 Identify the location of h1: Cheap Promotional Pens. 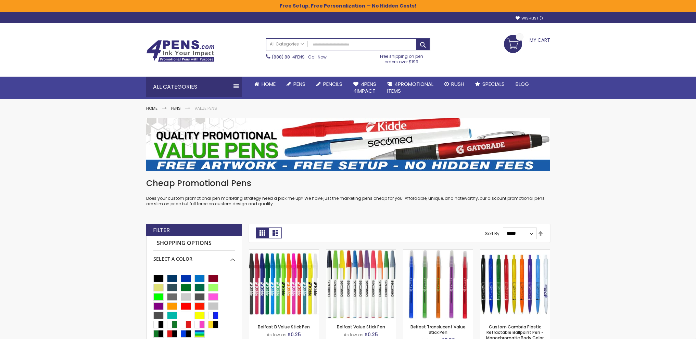
(348, 184).